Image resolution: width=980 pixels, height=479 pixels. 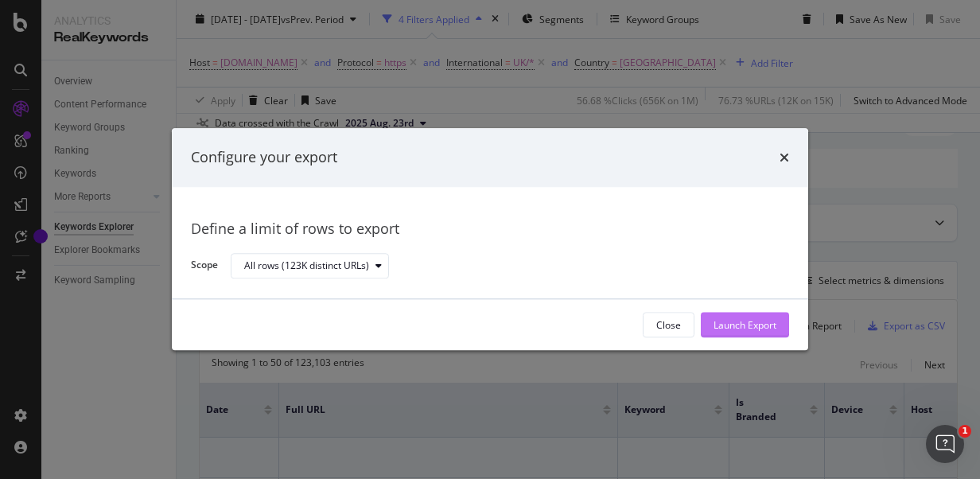 I want to click on span: 1, so click(x=965, y=431).